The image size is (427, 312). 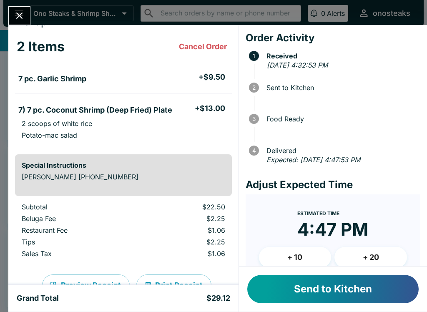 What do you see at coordinates (254, 88) in the screenshot?
I see `text: 2` at bounding box center [254, 88].